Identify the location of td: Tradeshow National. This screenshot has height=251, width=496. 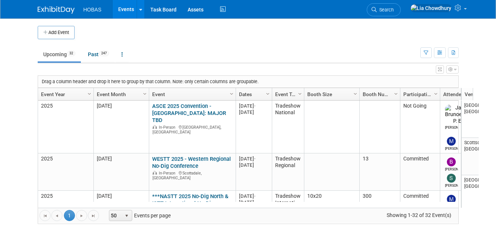
(288, 127).